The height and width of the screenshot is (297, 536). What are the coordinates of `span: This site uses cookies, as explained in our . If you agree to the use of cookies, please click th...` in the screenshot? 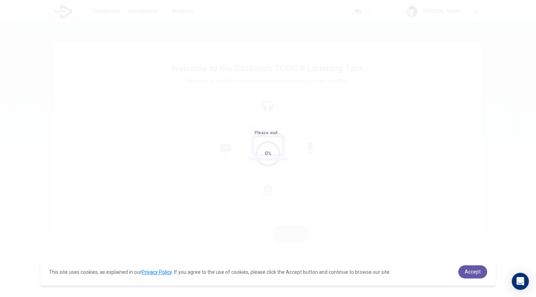 It's located at (219, 272).